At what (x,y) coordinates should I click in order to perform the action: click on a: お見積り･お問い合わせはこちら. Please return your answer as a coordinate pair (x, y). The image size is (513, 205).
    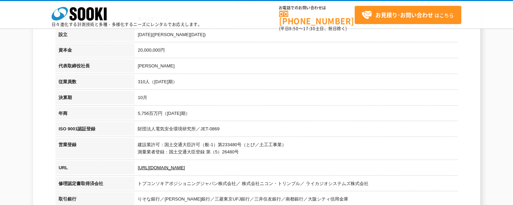
    Looking at the image, I should click on (408, 15).